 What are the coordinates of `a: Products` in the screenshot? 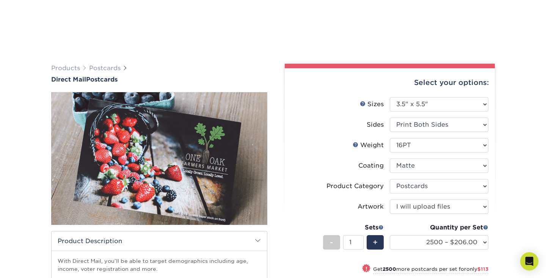 It's located at (66, 68).